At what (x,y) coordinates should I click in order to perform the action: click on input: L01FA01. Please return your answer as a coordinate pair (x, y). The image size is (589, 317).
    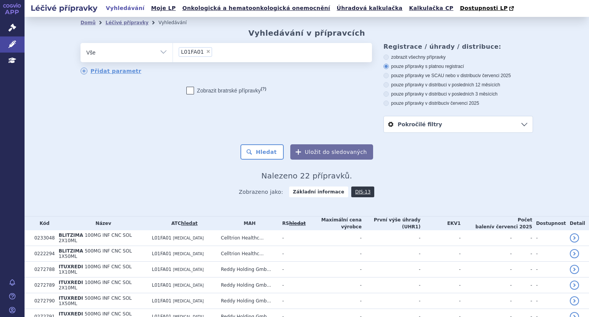
    Looking at the image, I should click on (216, 51).